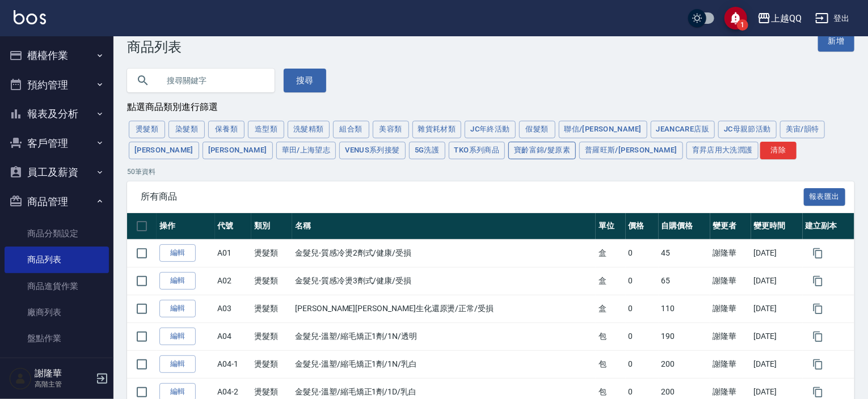 This screenshot has height=399, width=868. Describe the element at coordinates (56, 371) in the screenshot. I see `button: 行銷工具` at that location.